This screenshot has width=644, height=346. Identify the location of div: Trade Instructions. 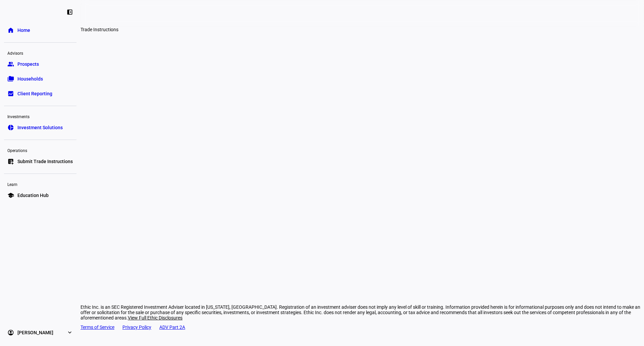
(282, 30).